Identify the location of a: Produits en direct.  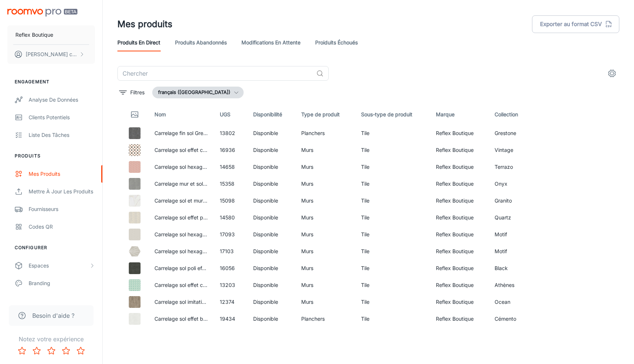
(139, 42).